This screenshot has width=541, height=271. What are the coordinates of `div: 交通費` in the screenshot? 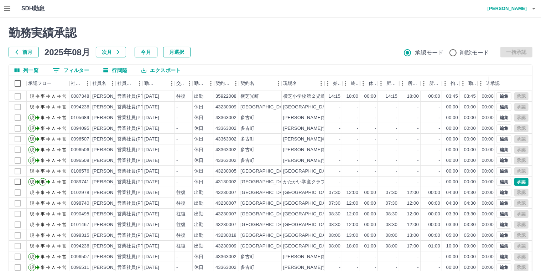 It's located at (180, 83).